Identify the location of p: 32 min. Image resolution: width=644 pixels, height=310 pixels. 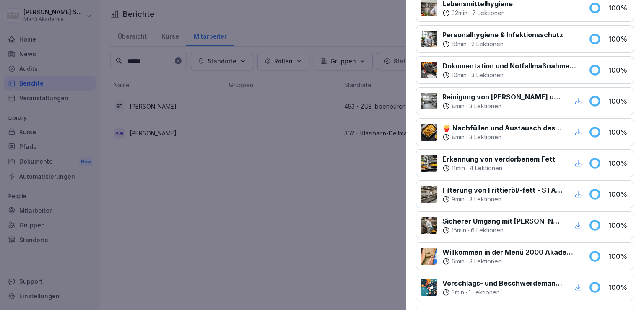
(459, 13).